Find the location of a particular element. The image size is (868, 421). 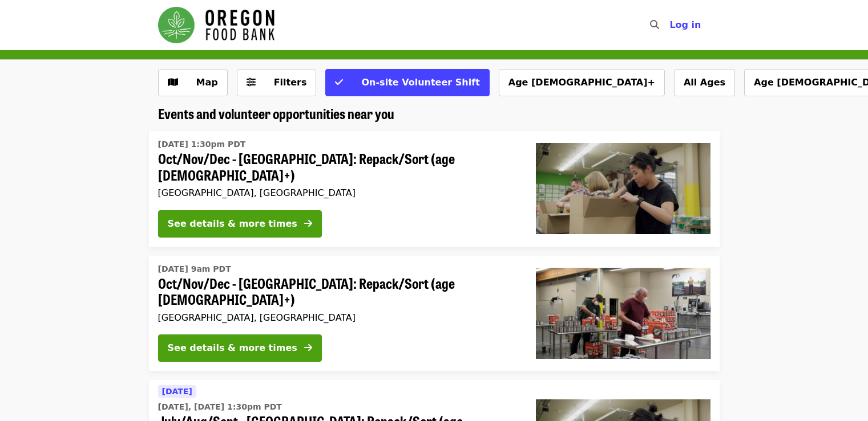

i: map icon is located at coordinates (173, 82).